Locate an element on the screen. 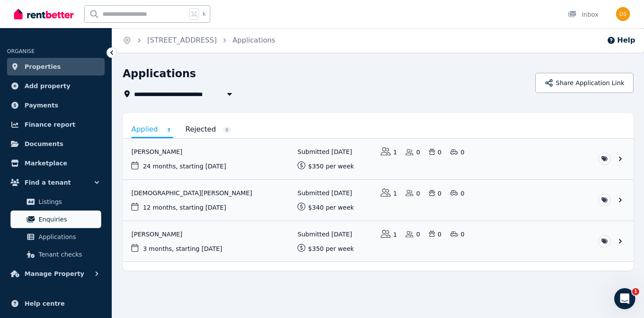  span: Find a tenant is located at coordinates (48, 182).